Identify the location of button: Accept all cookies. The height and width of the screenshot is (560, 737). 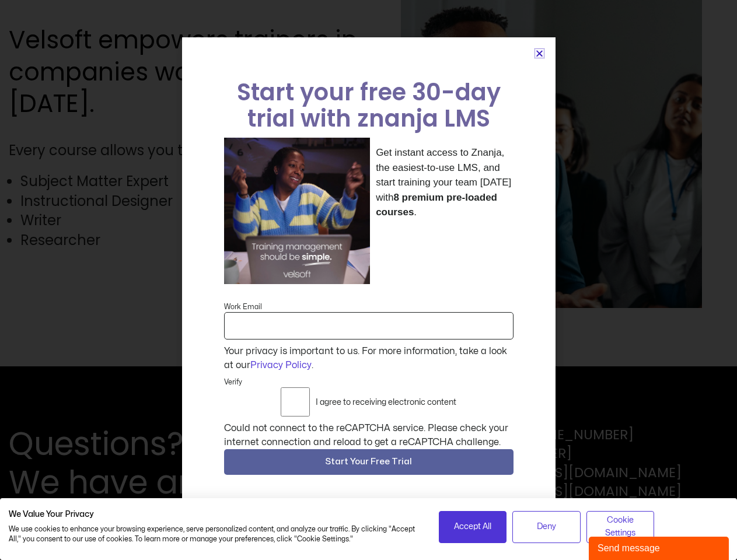
(473, 527).